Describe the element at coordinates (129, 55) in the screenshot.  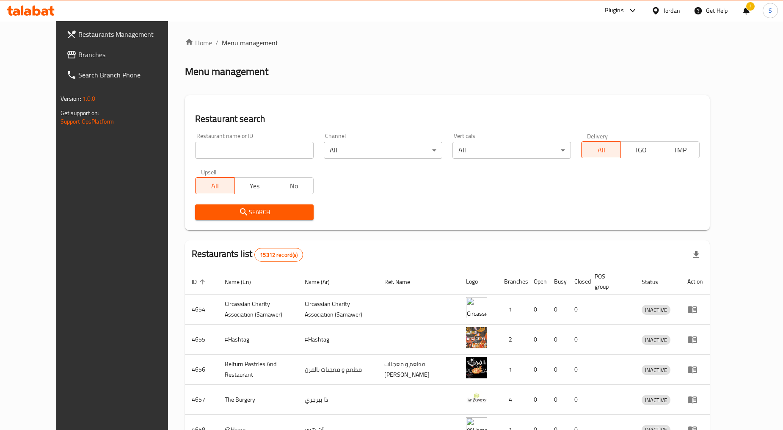
I see `span: Branches` at that location.